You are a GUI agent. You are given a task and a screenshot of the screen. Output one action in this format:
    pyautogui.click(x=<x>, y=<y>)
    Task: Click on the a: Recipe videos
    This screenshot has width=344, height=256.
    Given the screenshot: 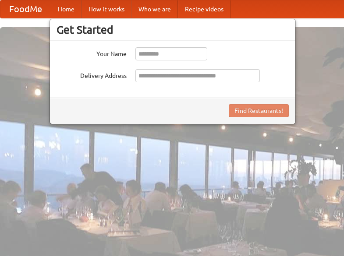 What is the action you would take?
    pyautogui.click(x=204, y=9)
    